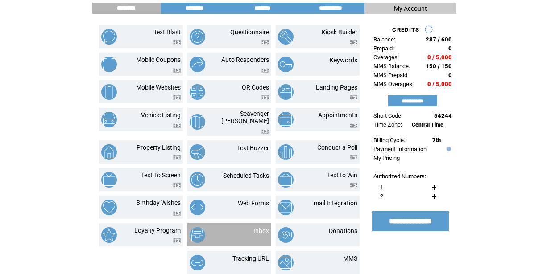  I want to click on a: Landing Pages, so click(336, 87).